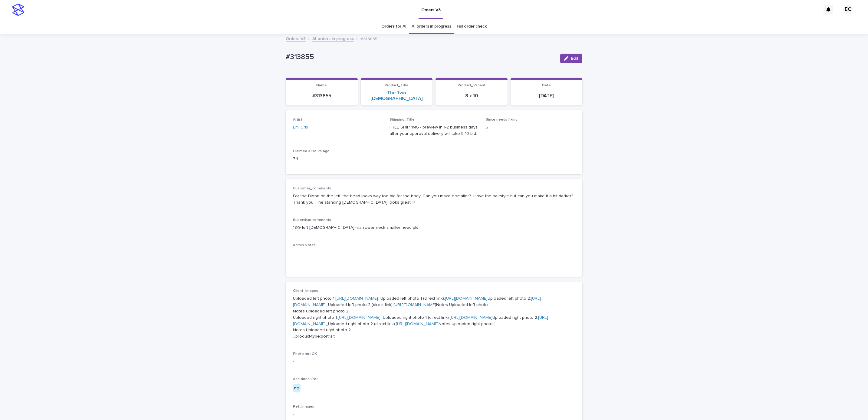 The width and height of the screenshot is (868, 420). Describe the element at coordinates (305, 291) in the screenshot. I see `span: Client_Images` at that location.